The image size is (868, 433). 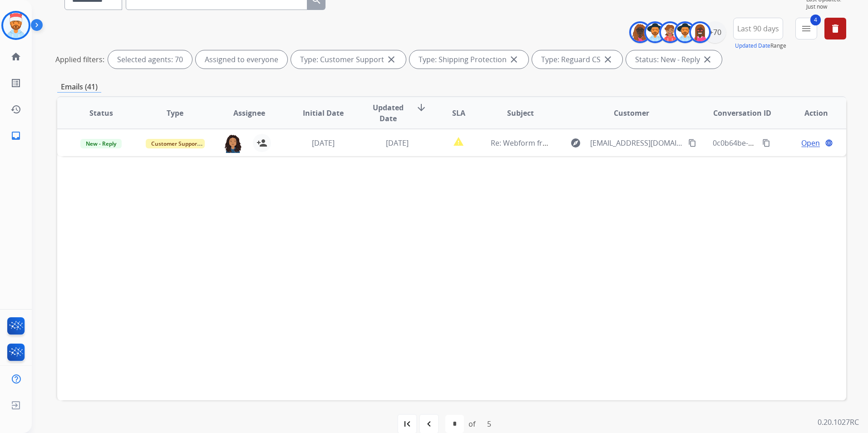 I want to click on span: Open, so click(x=811, y=143).